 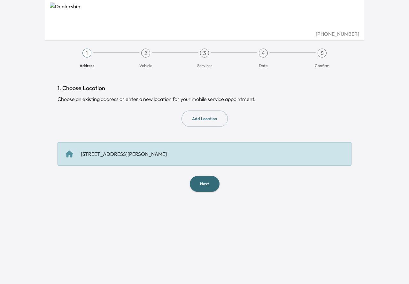 What do you see at coordinates (146, 66) in the screenshot?
I see `span: Vehicle` at bounding box center [146, 66].